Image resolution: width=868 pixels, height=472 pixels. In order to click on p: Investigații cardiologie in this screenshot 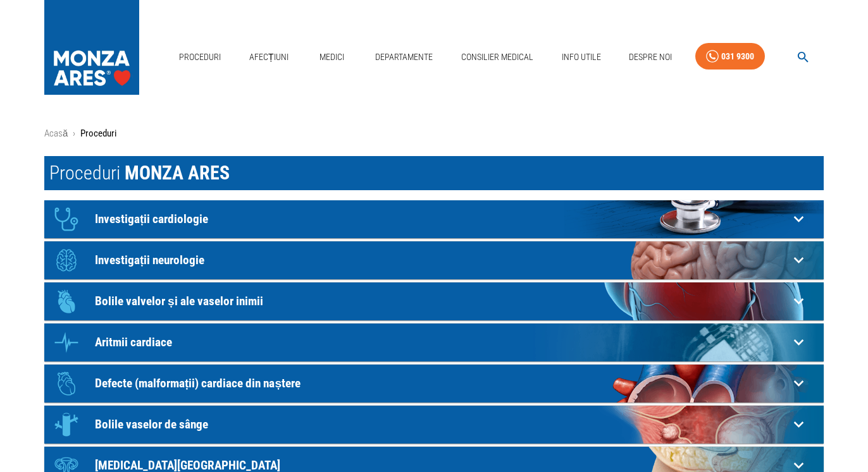, I will do `click(442, 219)`.